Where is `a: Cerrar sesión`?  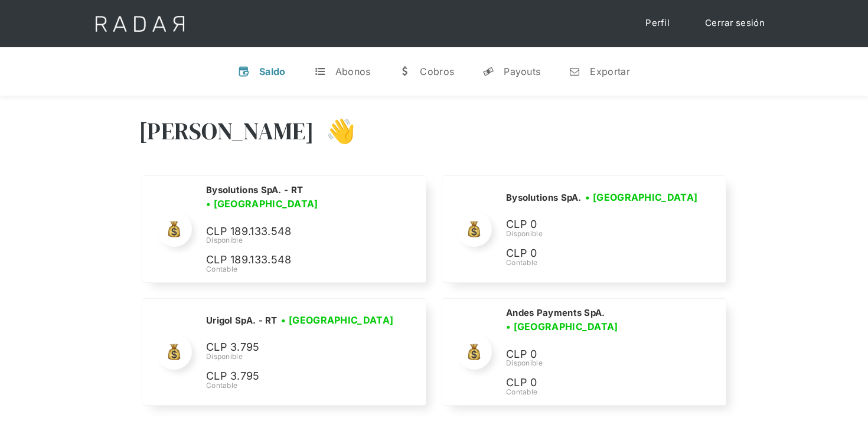
a: Cerrar sesión is located at coordinates (734, 23).